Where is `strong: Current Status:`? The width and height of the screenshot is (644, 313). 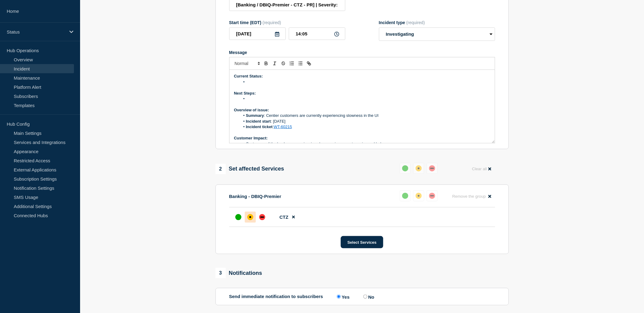 strong: Current Status: is located at coordinates (249, 76).